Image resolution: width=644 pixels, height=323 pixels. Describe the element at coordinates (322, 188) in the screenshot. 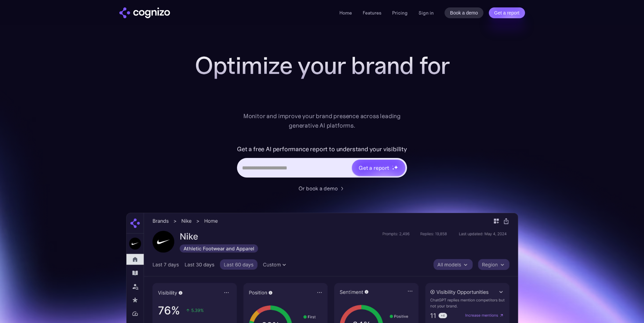

I see `a: Or book a demo` at that location.